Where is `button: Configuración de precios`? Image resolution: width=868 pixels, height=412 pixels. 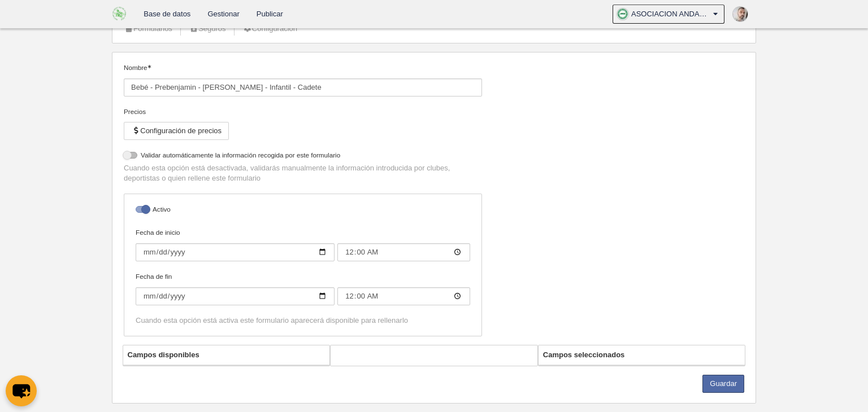 button: Configuración de precios is located at coordinates (177, 131).